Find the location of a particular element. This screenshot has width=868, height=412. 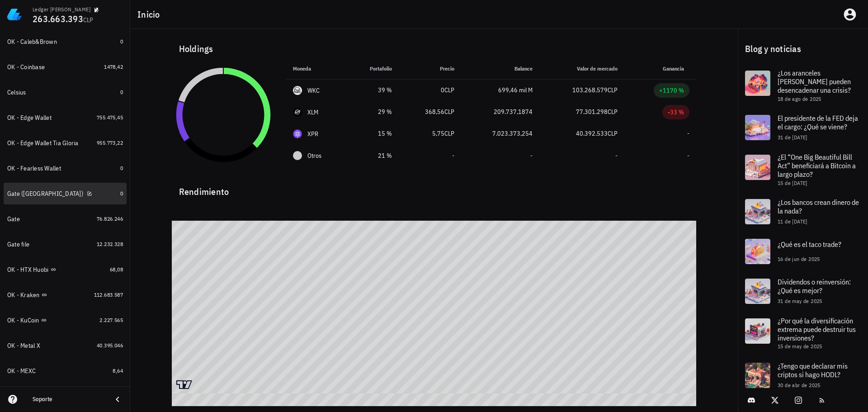

th: Precio is located at coordinates (430, 69).